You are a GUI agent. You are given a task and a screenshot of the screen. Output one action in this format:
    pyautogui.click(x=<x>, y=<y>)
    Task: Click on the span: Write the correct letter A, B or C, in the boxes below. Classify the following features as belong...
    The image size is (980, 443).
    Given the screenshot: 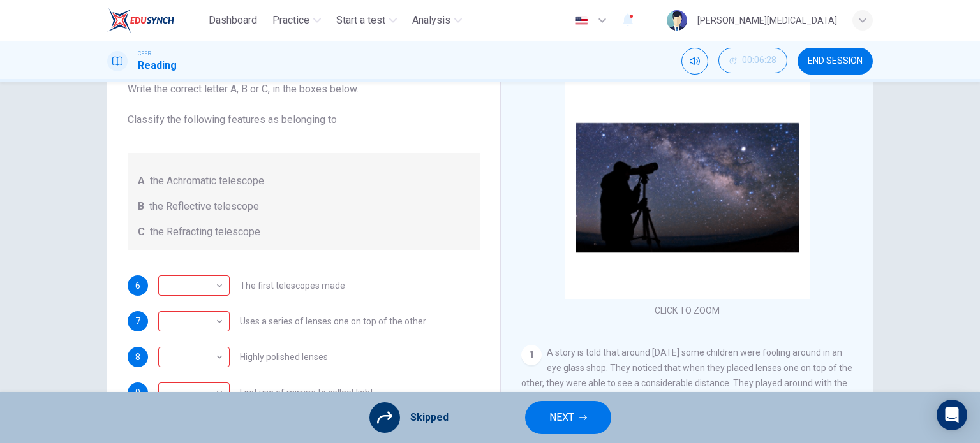 What is the action you would take?
    pyautogui.click(x=304, y=105)
    